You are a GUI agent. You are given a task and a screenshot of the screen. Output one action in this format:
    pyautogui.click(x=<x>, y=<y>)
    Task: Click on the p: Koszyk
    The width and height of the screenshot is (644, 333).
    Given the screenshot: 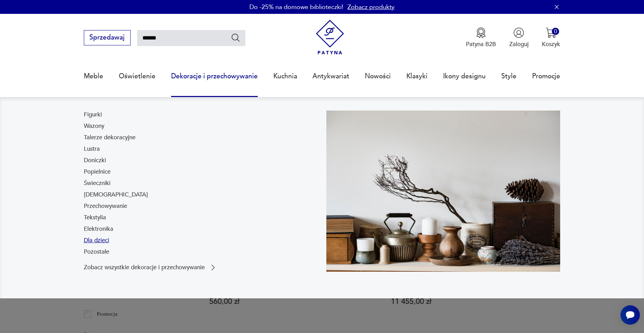 What is the action you would take?
    pyautogui.click(x=551, y=44)
    